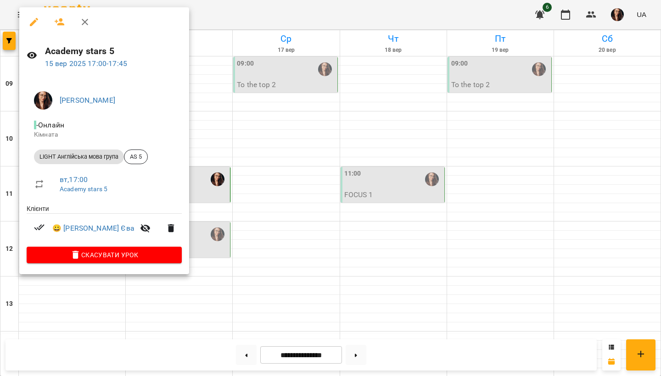 The height and width of the screenshot is (376, 661). What do you see at coordinates (43, 100) in the screenshot?
I see `img: 98f67e136ad320ec805f6b97c77d7e7d.jpg` at bounding box center [43, 100].